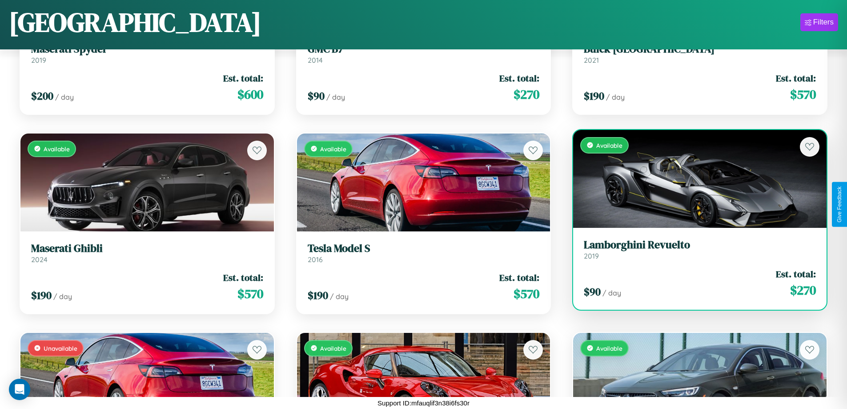 The height and width of the screenshot is (409, 847). I want to click on span: 2021, so click(591, 60).